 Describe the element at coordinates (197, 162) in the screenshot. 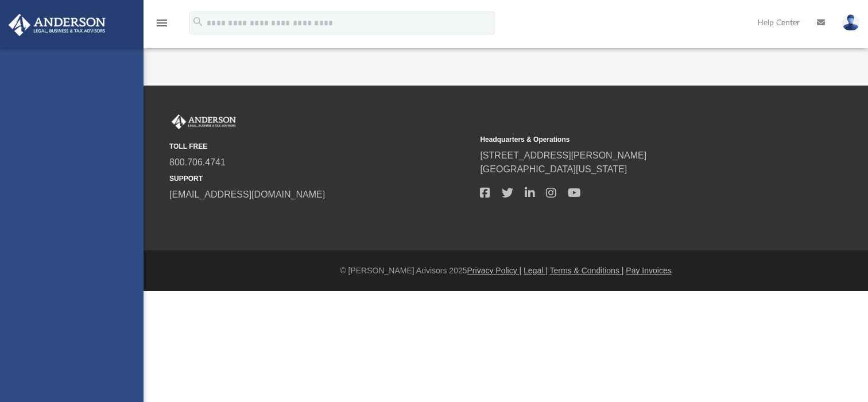

I see `a: 800.706.4741` at that location.